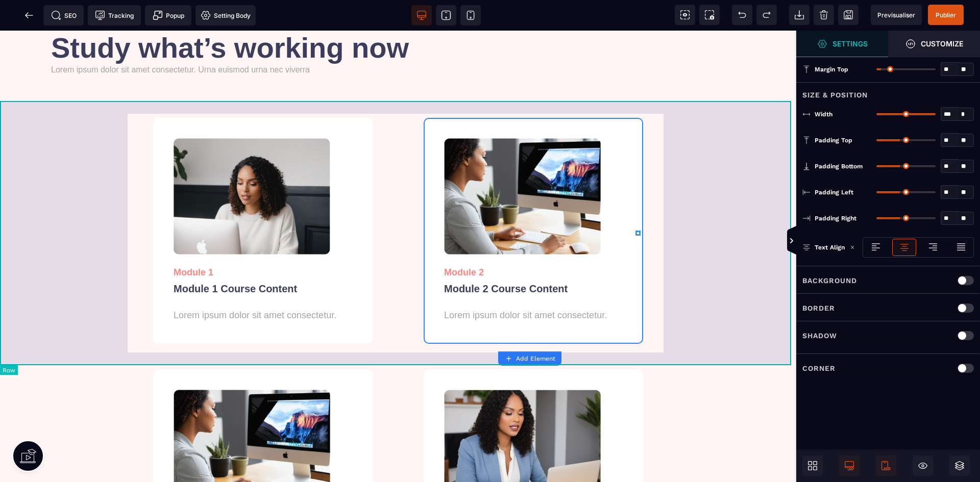  I want to click on span: Padding Left, so click(834, 192).